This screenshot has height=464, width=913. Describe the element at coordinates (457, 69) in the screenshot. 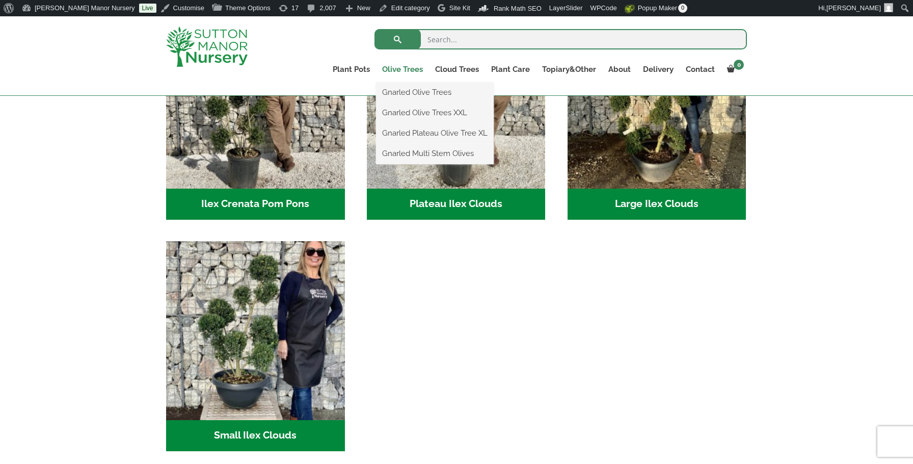

I see `a: Cloud Trees` at that location.